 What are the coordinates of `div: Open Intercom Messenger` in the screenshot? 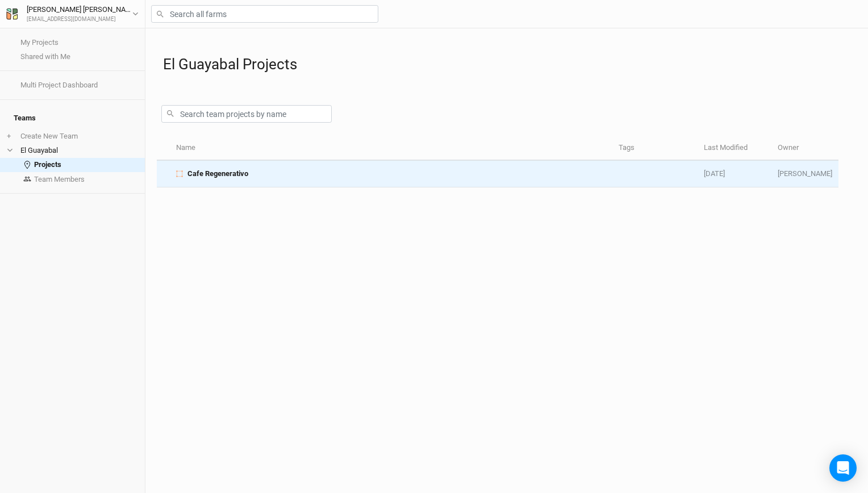 It's located at (843, 468).